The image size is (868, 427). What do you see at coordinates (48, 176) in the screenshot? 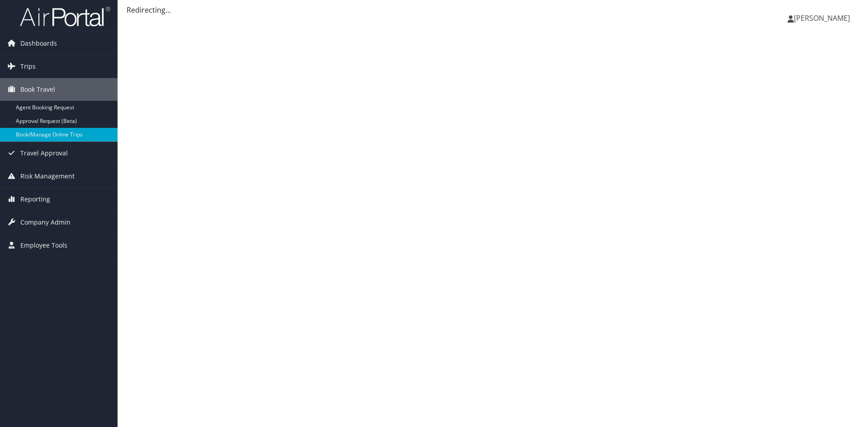
I see `span: Risk Management` at bounding box center [48, 176].